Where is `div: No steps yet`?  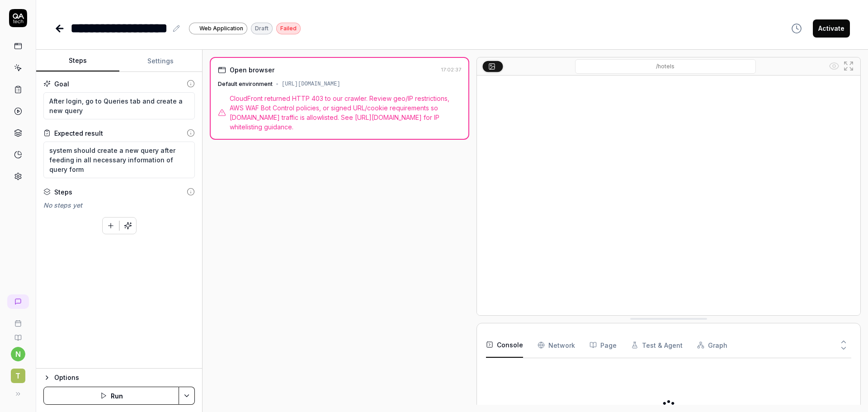
div: No steps yet is located at coordinates (119, 205).